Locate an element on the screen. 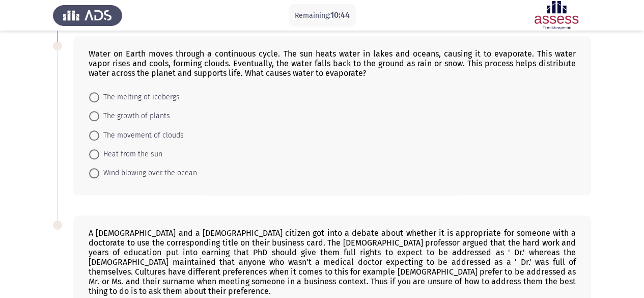 This screenshot has height=298, width=644. span: Heat from the sun is located at coordinates (131, 154).